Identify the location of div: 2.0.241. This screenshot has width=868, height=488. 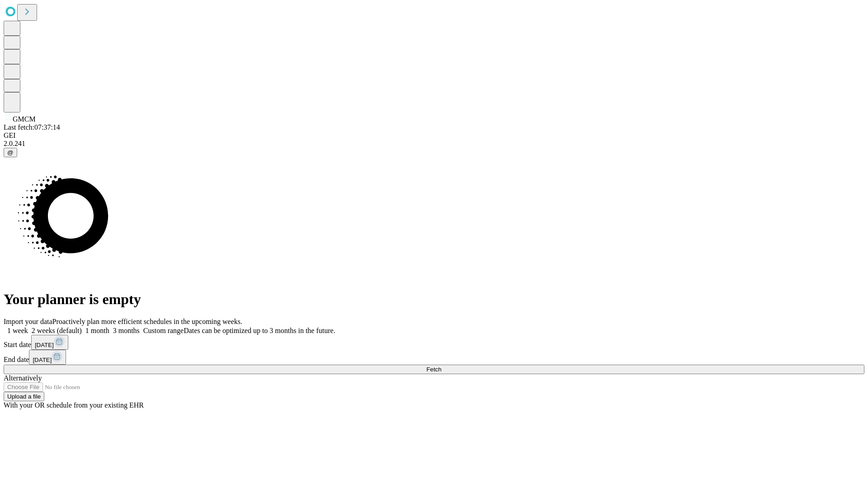
(434, 143).